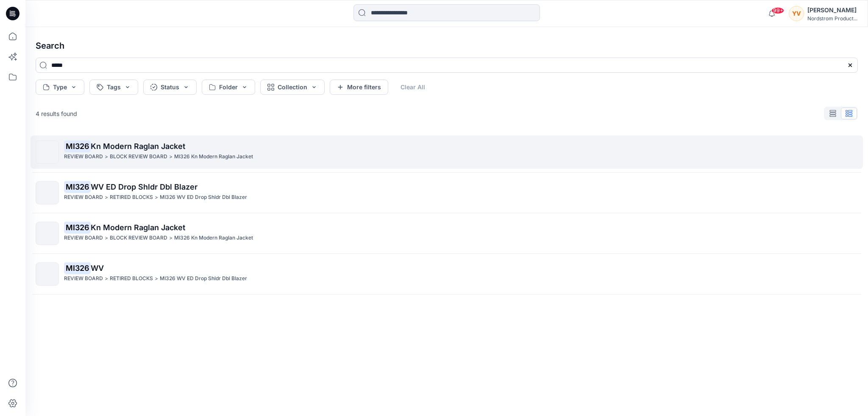 This screenshot has width=868, height=416. Describe the element at coordinates (832, 18) in the screenshot. I see `div: Nordstrom Product...` at that location.